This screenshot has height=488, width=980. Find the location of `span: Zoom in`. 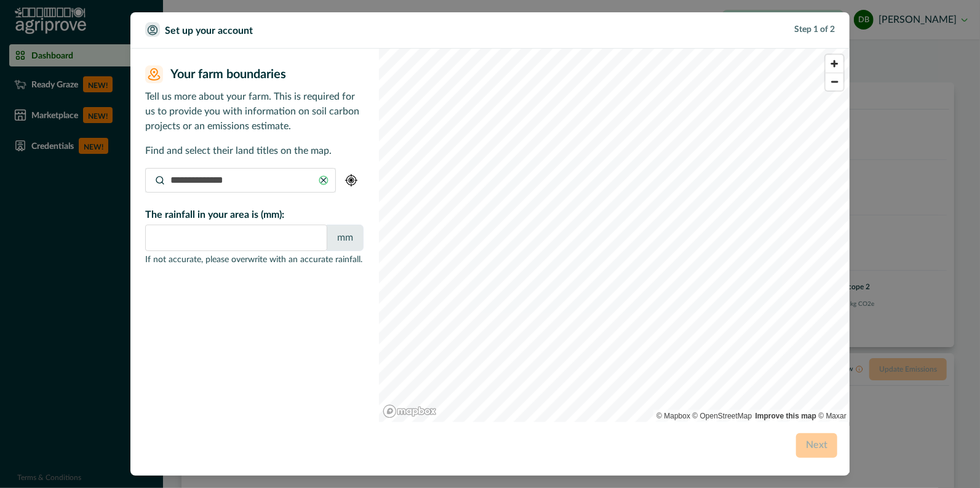

span: Zoom in is located at coordinates (835, 64).